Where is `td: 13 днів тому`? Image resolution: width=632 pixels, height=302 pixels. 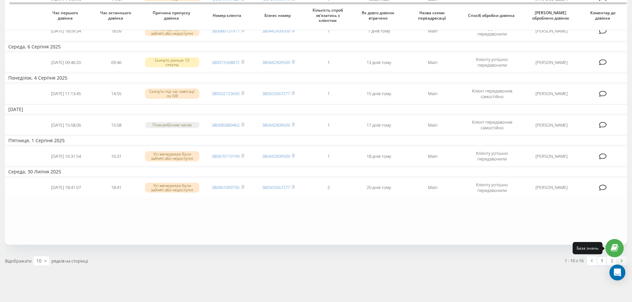 td: 13 днів тому is located at coordinates (379, 62).